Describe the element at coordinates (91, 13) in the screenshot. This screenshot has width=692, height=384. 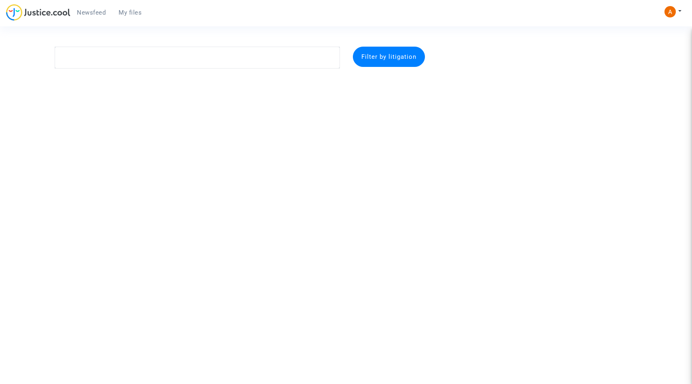
I see `a: Newsfeed` at that location.